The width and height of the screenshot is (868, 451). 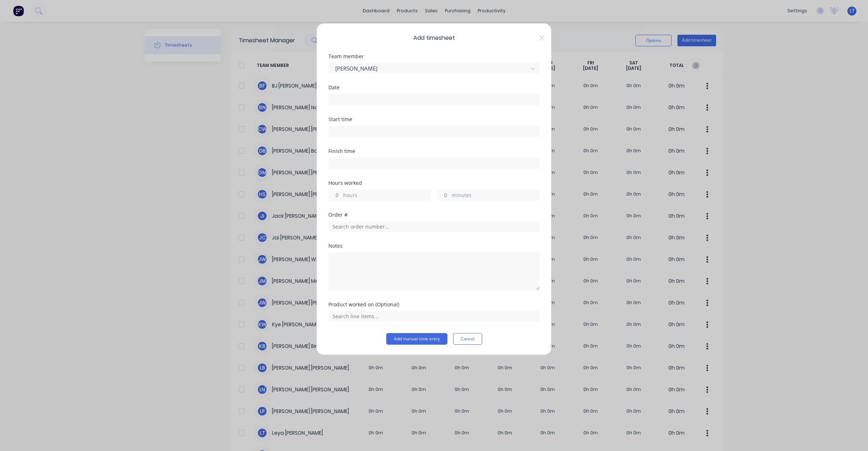 I want to click on button: Add manual time entry, so click(x=417, y=339).